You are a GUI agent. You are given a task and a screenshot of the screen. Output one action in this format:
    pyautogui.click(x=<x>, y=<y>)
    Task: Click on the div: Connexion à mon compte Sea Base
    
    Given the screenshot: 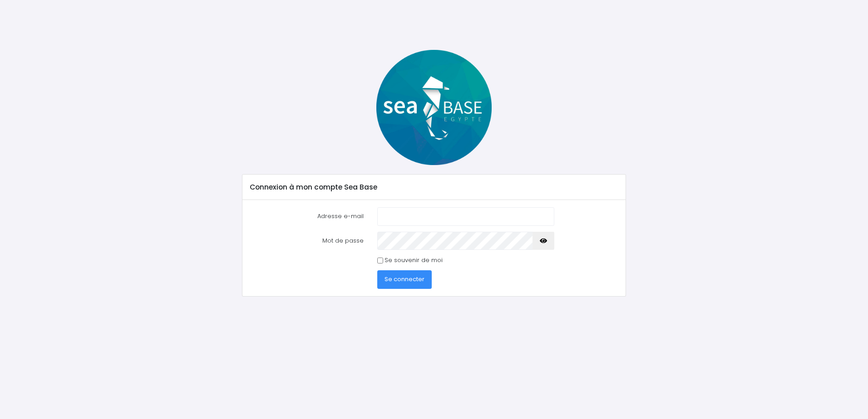 What is the action you would take?
    pyautogui.click(x=433, y=187)
    